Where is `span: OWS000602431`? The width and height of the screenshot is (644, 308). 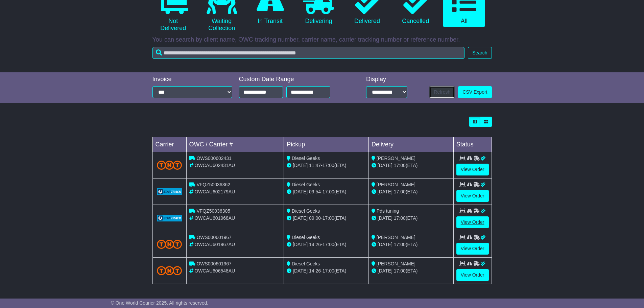 span: OWS000602431 is located at coordinates (214, 159).